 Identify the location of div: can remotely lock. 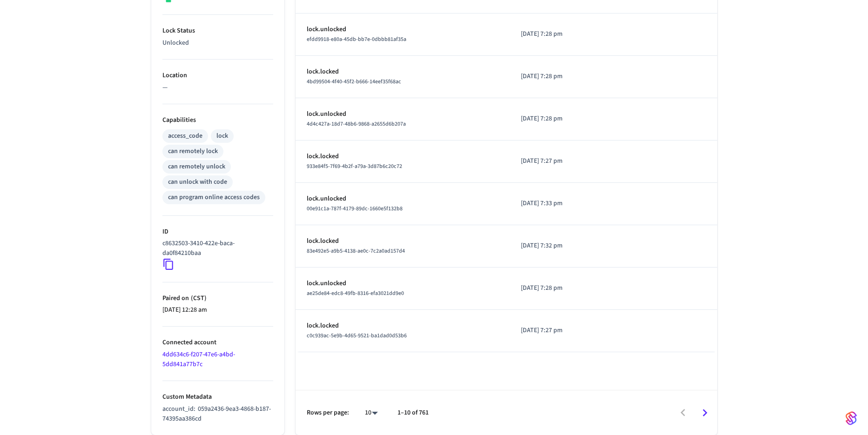
(193, 152).